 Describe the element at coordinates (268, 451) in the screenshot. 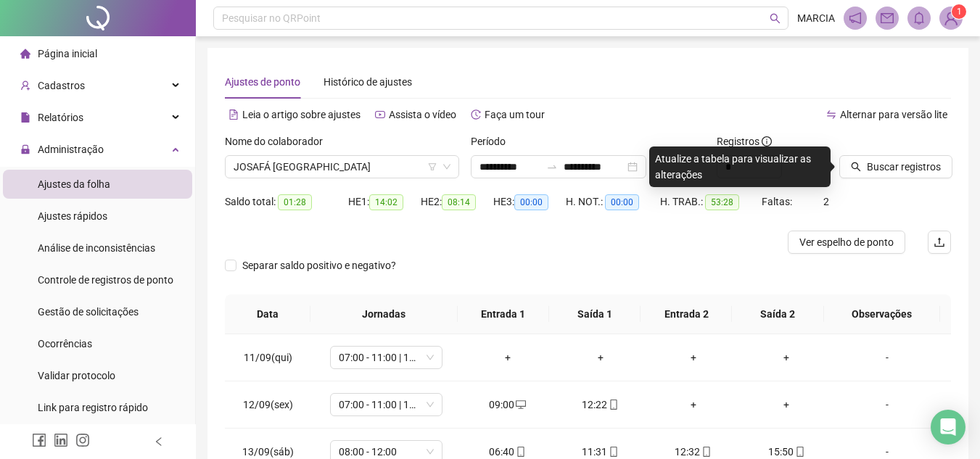

I see `span: 13/09(sáb)` at that location.